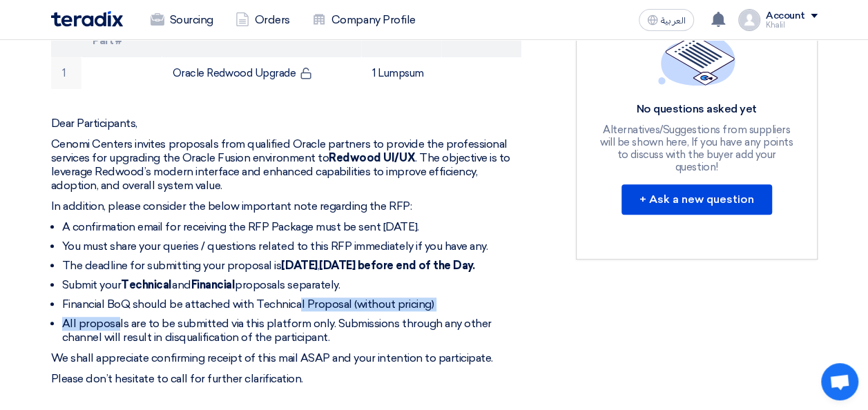  Describe the element at coordinates (666, 20) in the screenshot. I see `button: العربية` at that location.